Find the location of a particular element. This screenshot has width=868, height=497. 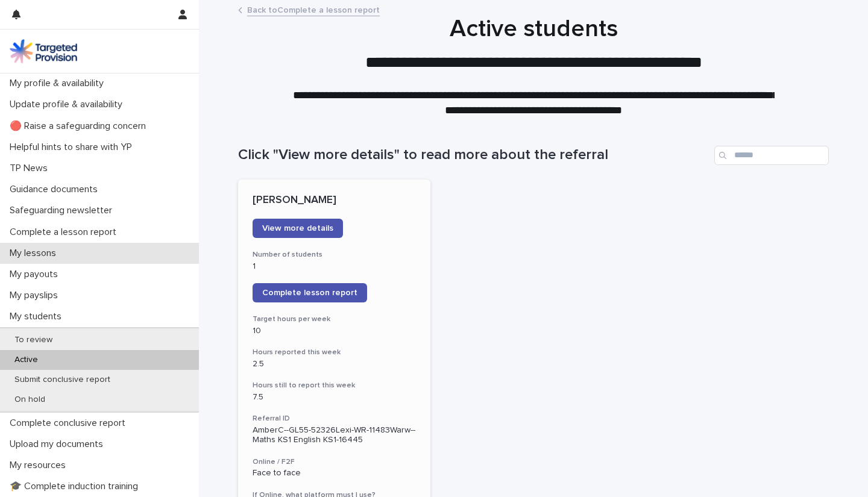

h1: Click "View more details" to read more about the referral is located at coordinates (474, 155).